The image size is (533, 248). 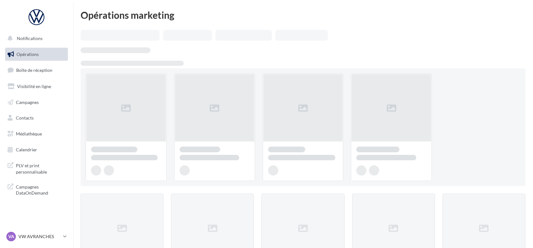 I want to click on span: Contacts, so click(x=25, y=117).